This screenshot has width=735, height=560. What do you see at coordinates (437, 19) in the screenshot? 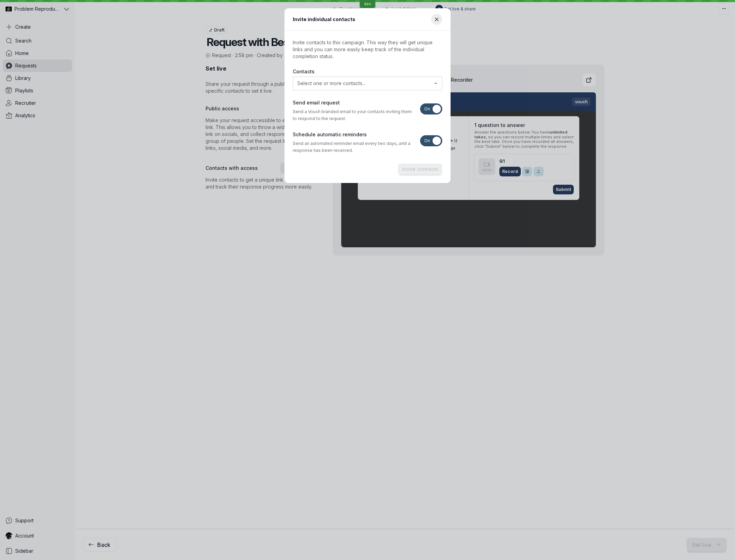
I see `button: Close modal` at bounding box center [437, 19].